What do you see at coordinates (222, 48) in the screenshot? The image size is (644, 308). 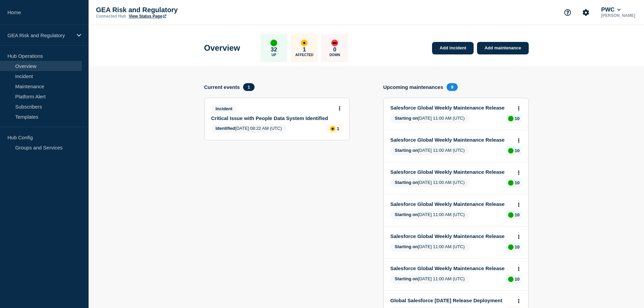 I see `h1: Overview` at bounding box center [222, 48].